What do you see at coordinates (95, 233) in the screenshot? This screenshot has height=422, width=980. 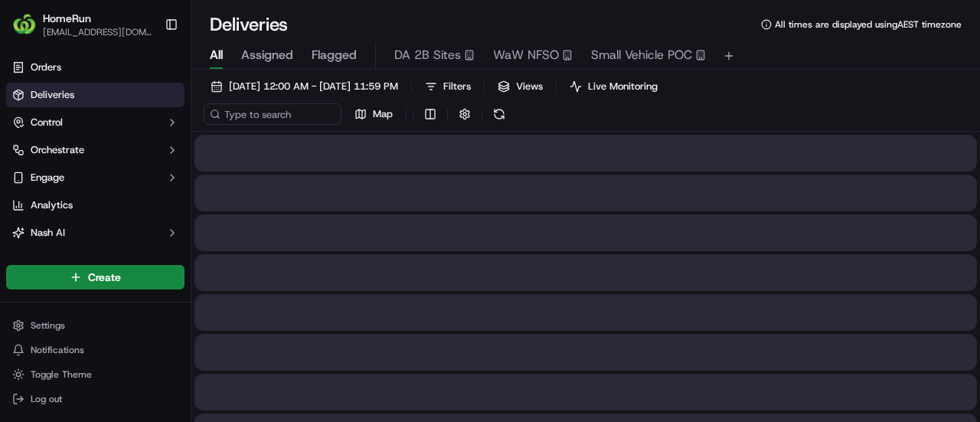 I see `button: Nash AI` at bounding box center [95, 233].